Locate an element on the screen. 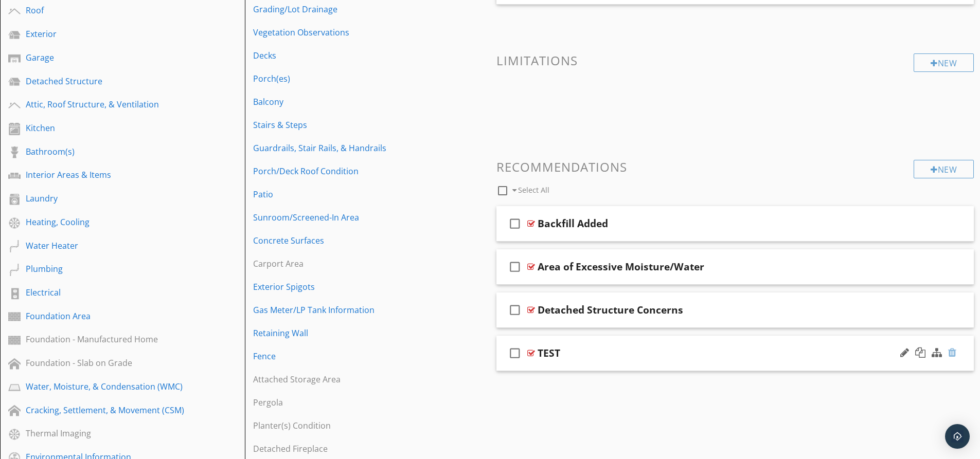 The width and height of the screenshot is (980, 459). div: Backfill Added is located at coordinates (573, 224).